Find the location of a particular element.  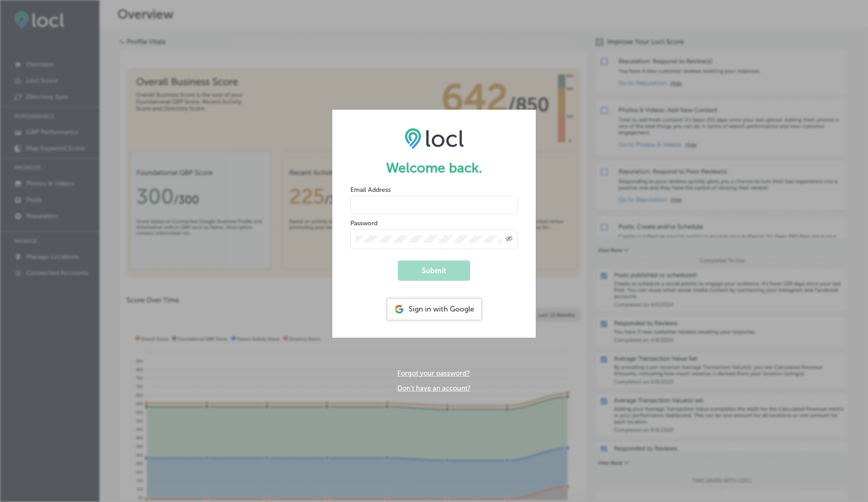

button: Submit is located at coordinates (434, 271).